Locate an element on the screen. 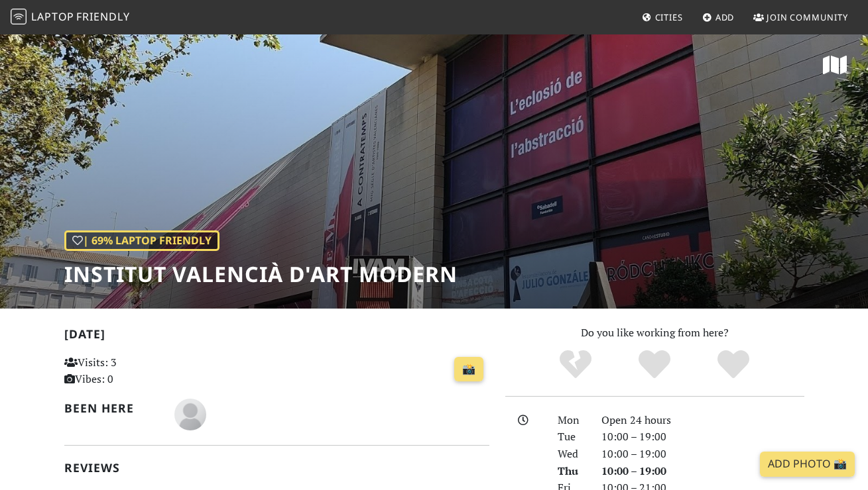 The width and height of the screenshot is (868, 490). div: Wed is located at coordinates (572, 455).